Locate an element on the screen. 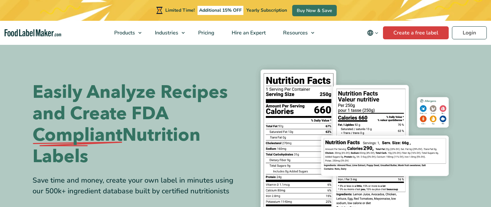  span: Pricing is located at coordinates (205, 33).